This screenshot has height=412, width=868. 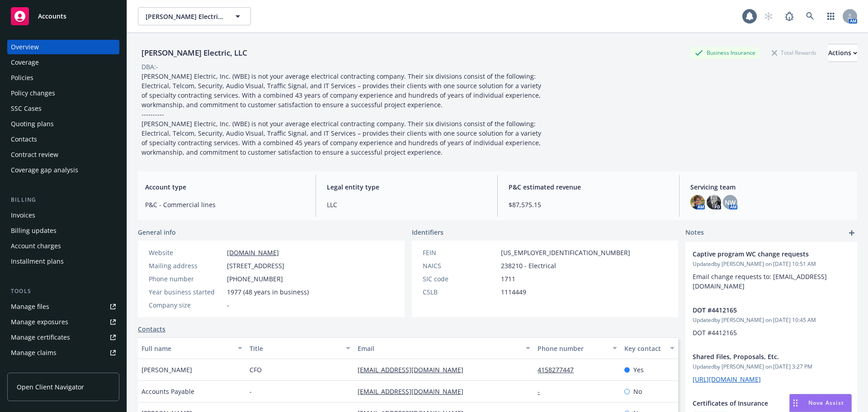 What do you see at coordinates (63, 78) in the screenshot?
I see `a: Policies` at bounding box center [63, 78].